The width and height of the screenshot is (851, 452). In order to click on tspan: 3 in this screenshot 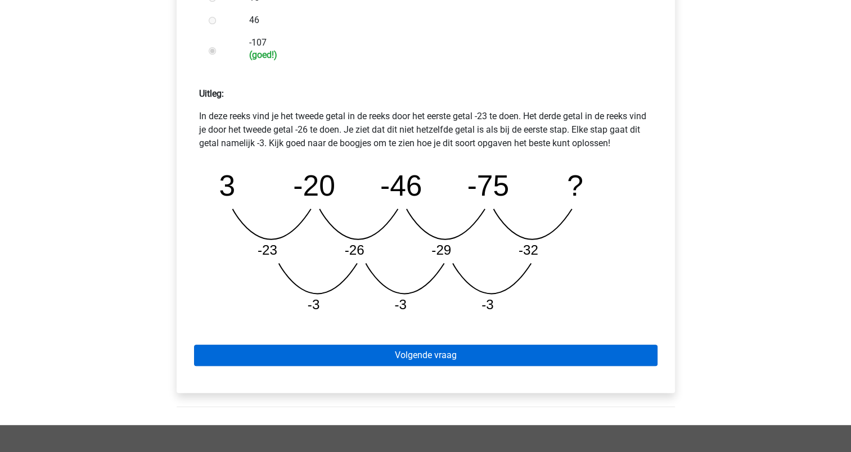, I will do `click(227, 185)`.